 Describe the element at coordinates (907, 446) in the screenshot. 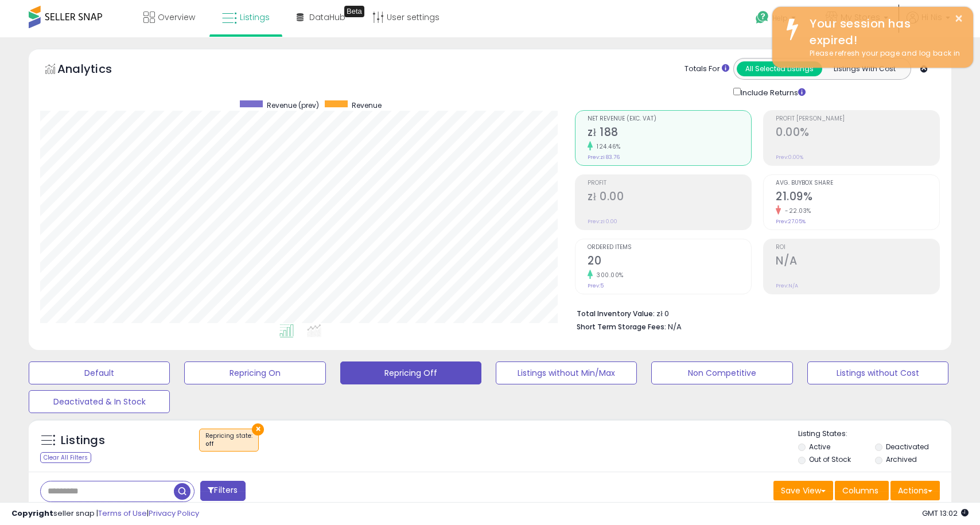

I see `label: Deactivated` at that location.